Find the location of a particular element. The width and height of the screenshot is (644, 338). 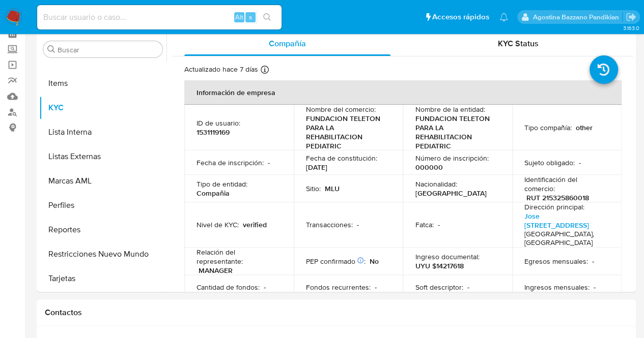

p: Nombre del comercio : is located at coordinates (341, 110).